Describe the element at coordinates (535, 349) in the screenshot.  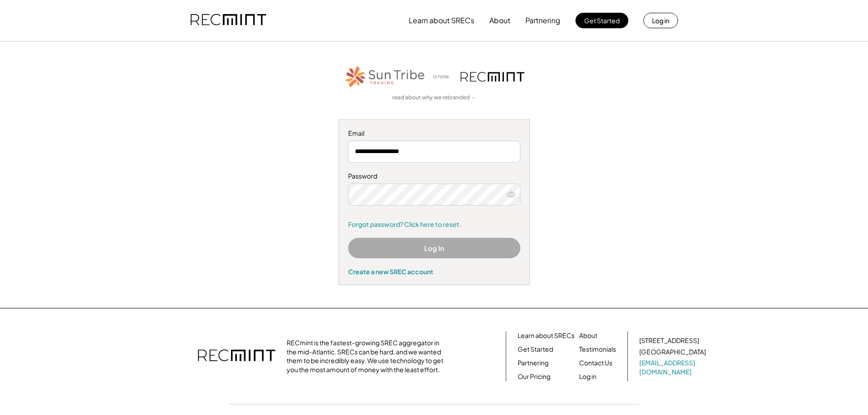
I see `a: Get Started` at that location.